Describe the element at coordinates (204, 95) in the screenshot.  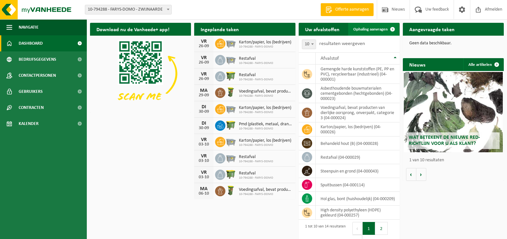
I see `div: 29-09` at that location.